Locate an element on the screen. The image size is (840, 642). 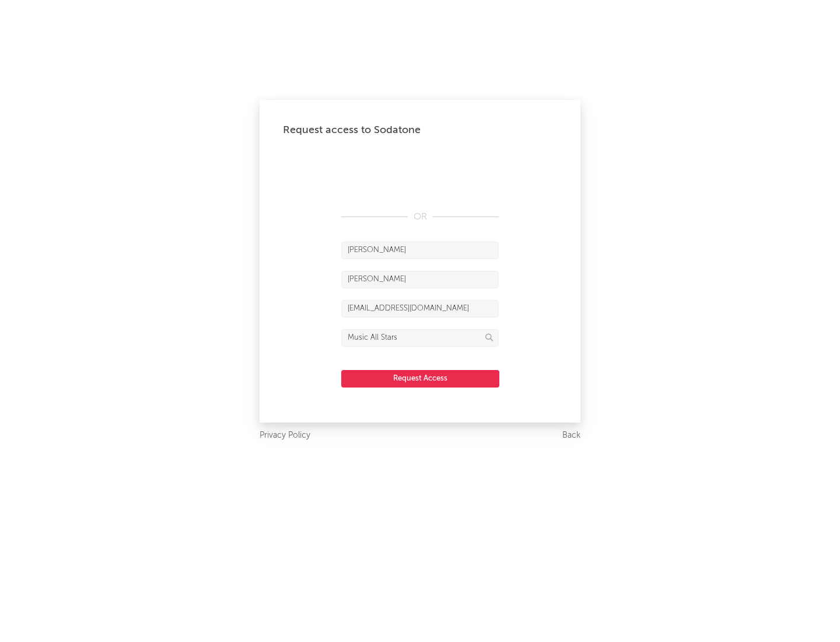
div: Request access to Sodatone is located at coordinates (420, 130).